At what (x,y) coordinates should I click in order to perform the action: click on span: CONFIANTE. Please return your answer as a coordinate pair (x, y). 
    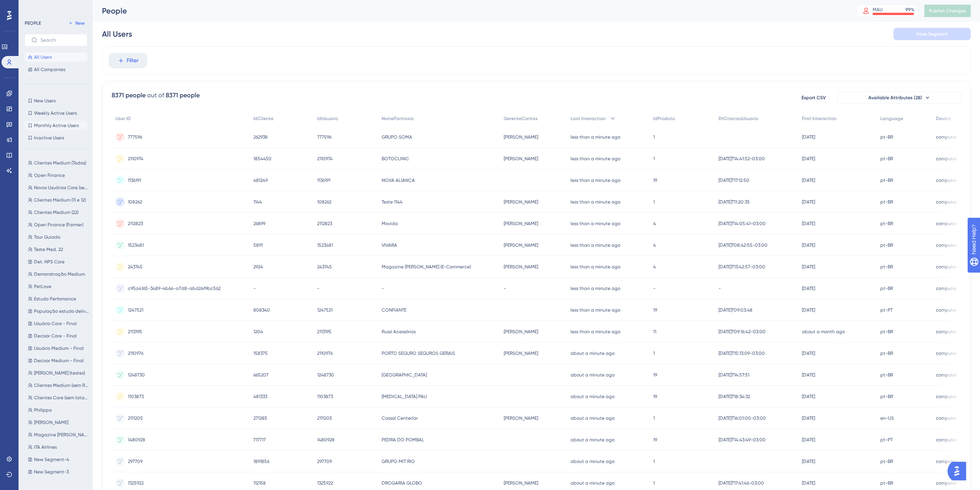
    Looking at the image, I should click on (395, 310).